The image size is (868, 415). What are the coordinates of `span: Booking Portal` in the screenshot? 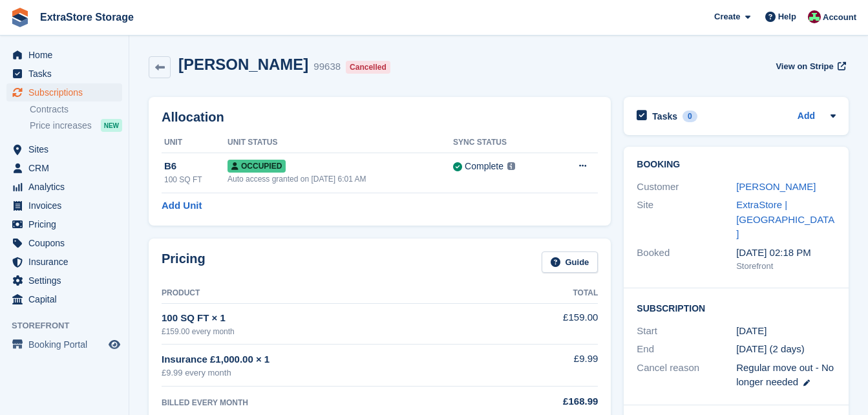 It's located at (67, 344).